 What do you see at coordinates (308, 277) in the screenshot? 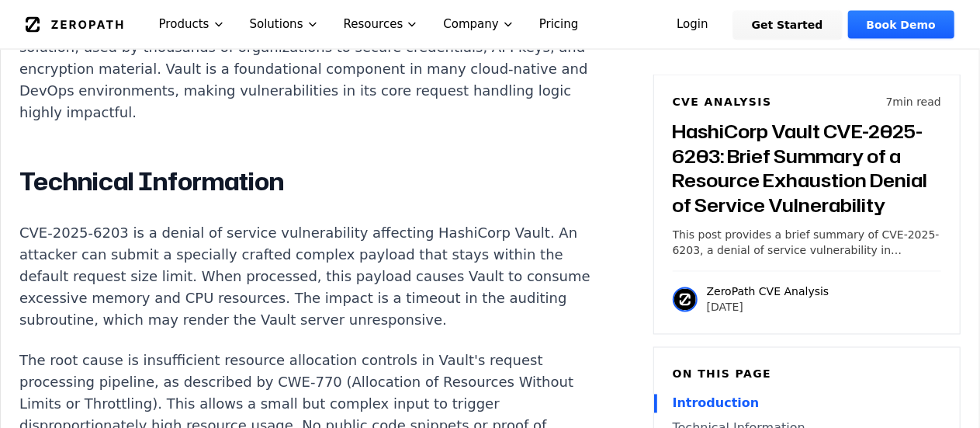
I see `p: CVE-2025-6203 is a denial of service vulnerability affecting HashiCorp Vault. An attacker can sub...` at bounding box center [308, 277].